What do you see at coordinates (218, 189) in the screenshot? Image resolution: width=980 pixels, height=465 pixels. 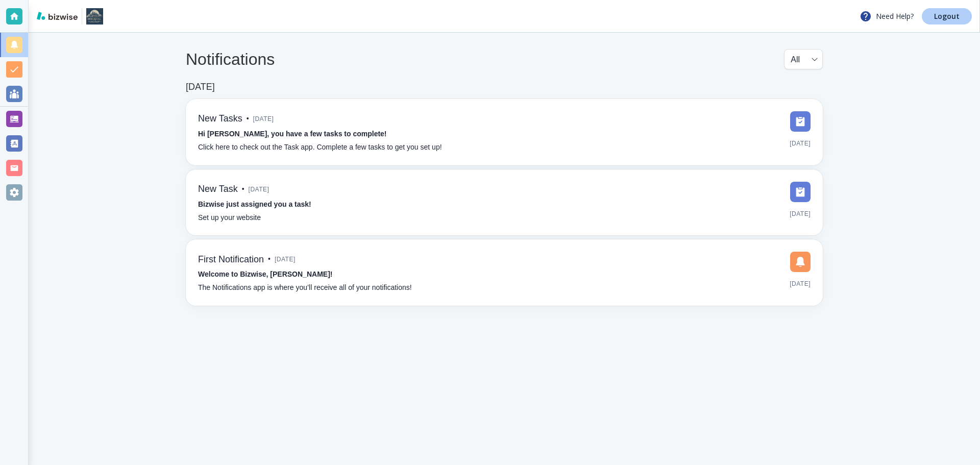 I see `h6: New Task` at bounding box center [218, 189].